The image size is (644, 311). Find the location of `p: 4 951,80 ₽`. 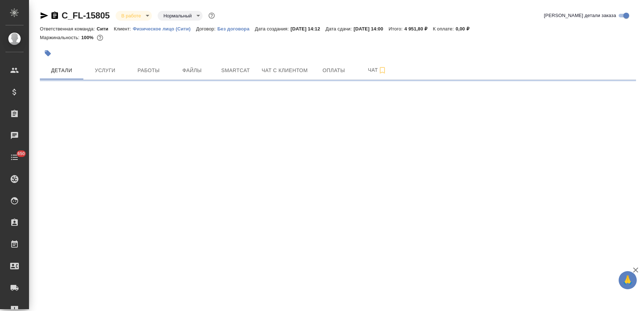

p: 4 951,80 ₽ is located at coordinates (419, 29).